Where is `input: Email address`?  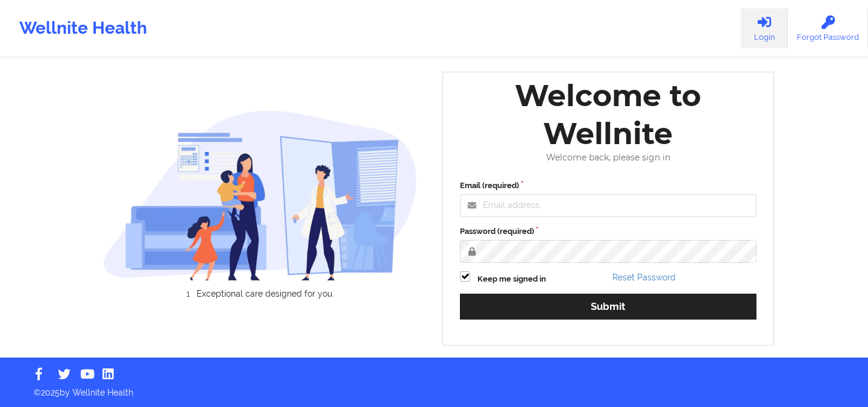 input: Email address is located at coordinates (609, 206).